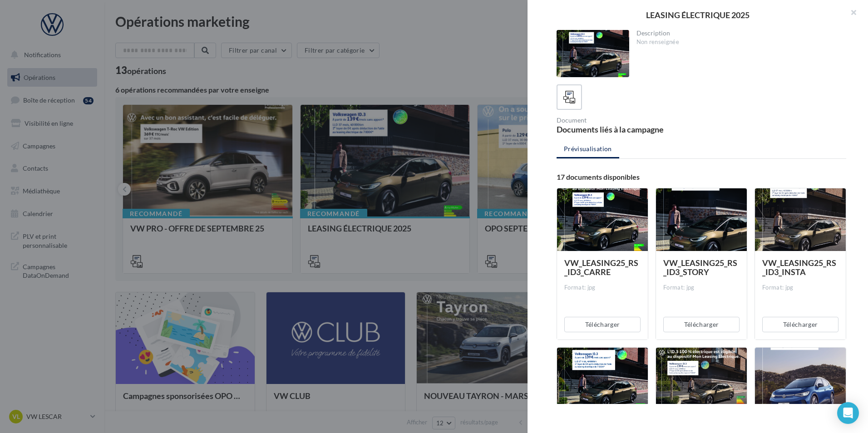  I want to click on div: Documents liés à la campagne, so click(627, 129).